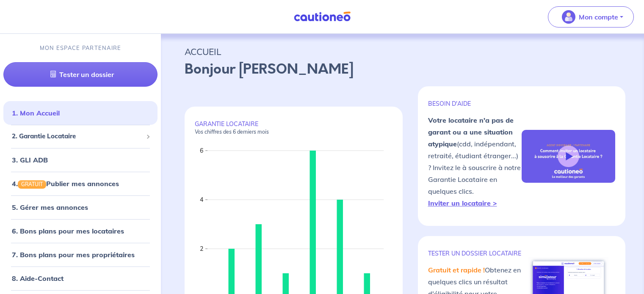  Describe the element at coordinates (322, 17) in the screenshot. I see `img: Cautioneo` at that location.